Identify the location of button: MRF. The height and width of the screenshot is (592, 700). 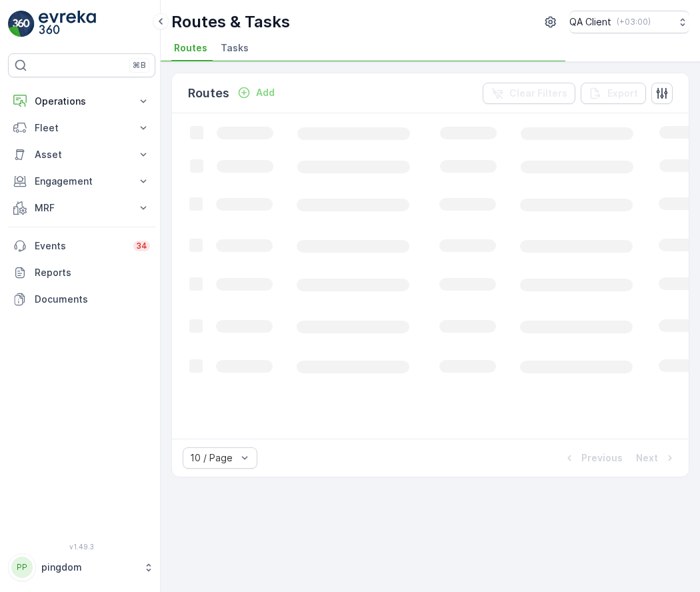
(81, 208).